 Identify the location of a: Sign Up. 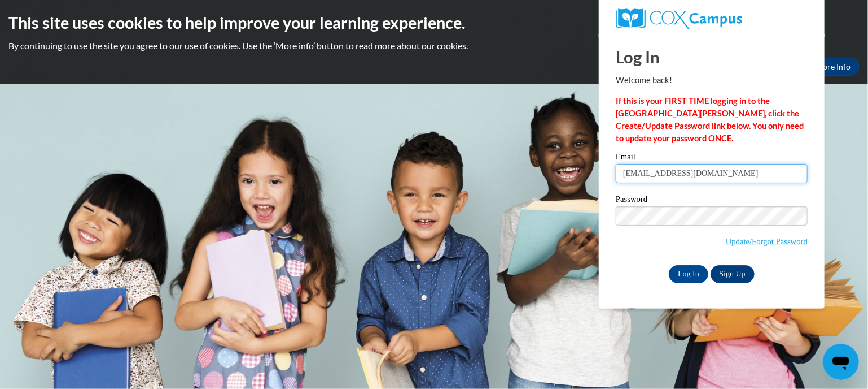
(733, 274).